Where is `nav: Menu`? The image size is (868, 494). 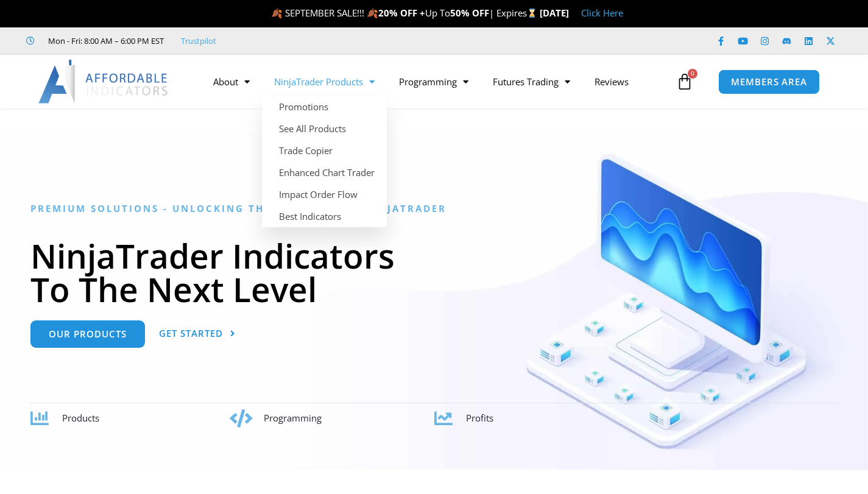 nav: Menu is located at coordinates (437, 82).